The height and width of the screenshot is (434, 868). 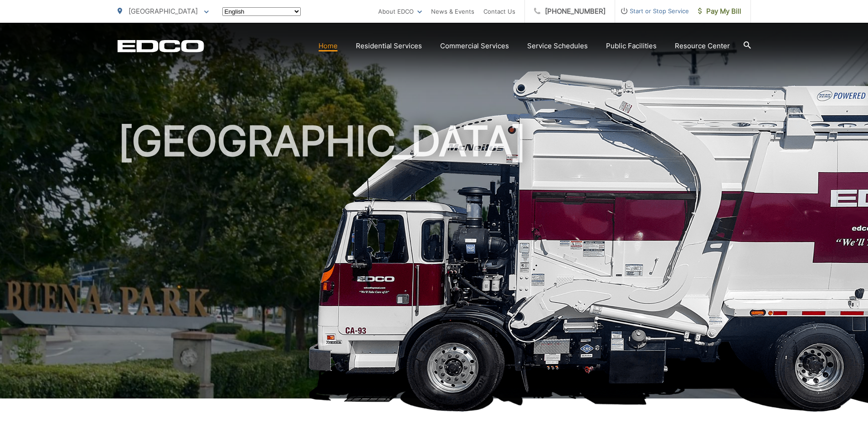 I want to click on a: Residential Services, so click(x=388, y=46).